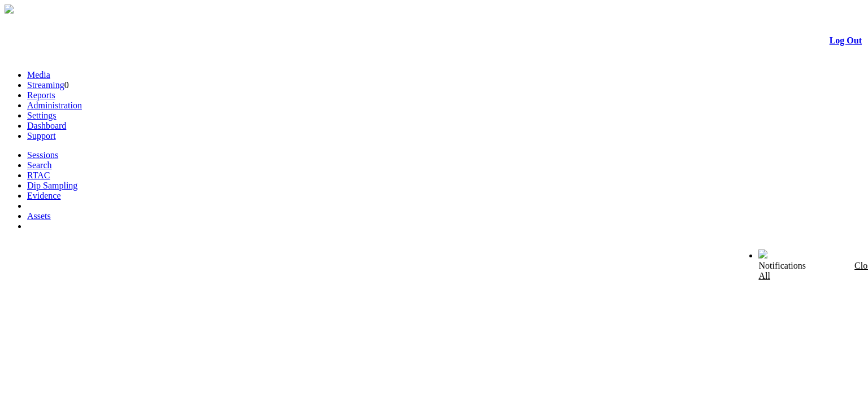  I want to click on a: Media, so click(38, 75).